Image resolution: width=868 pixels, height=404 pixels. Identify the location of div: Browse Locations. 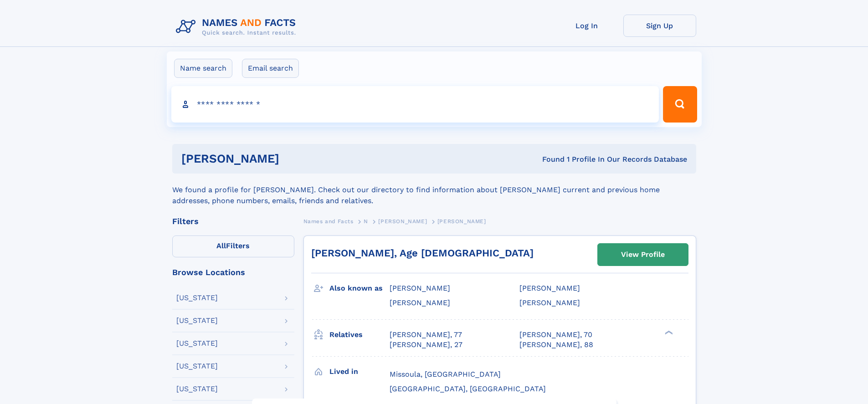
(234, 273).